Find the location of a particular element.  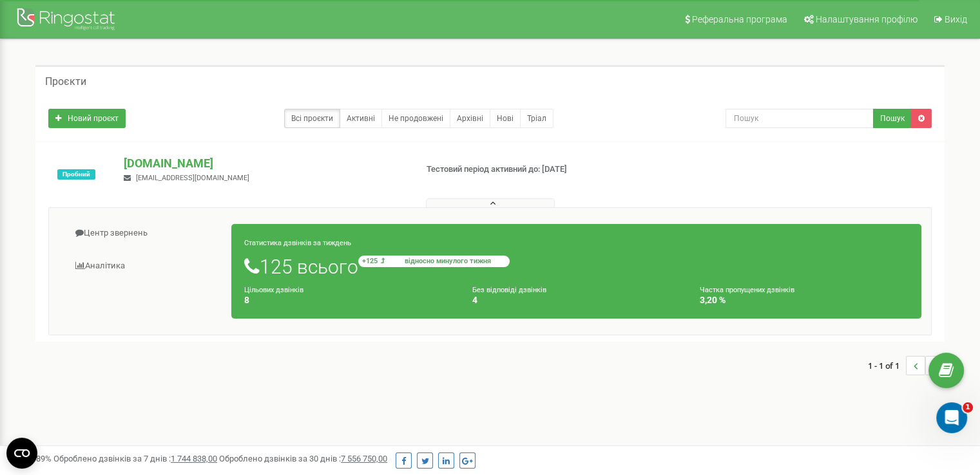

small: Статистика дзвінків за тиждень is located at coordinates (298, 242).